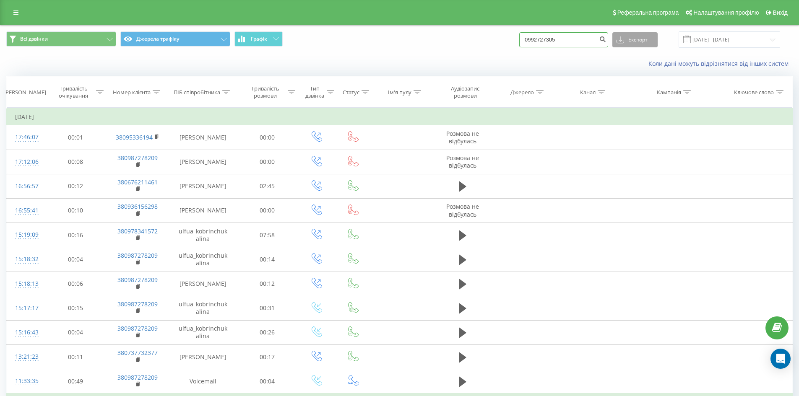 This screenshot has width=799, height=396. I want to click on button: Графік, so click(258, 39).